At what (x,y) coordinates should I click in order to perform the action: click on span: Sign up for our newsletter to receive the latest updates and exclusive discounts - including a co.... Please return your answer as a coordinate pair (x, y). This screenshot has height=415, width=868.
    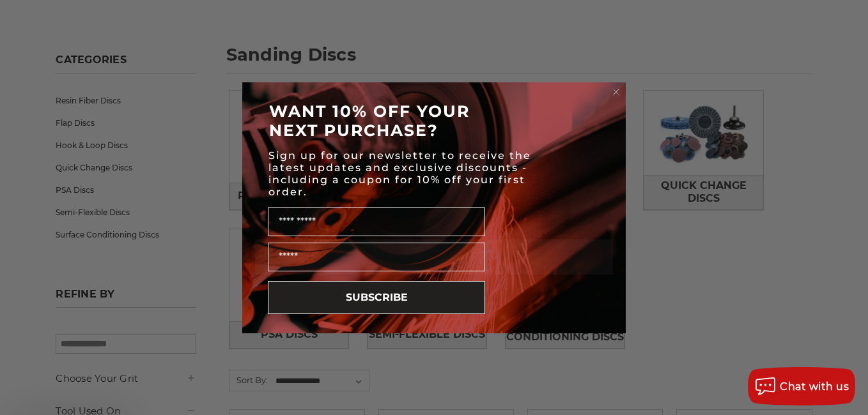
    Looking at the image, I should click on (400, 174).